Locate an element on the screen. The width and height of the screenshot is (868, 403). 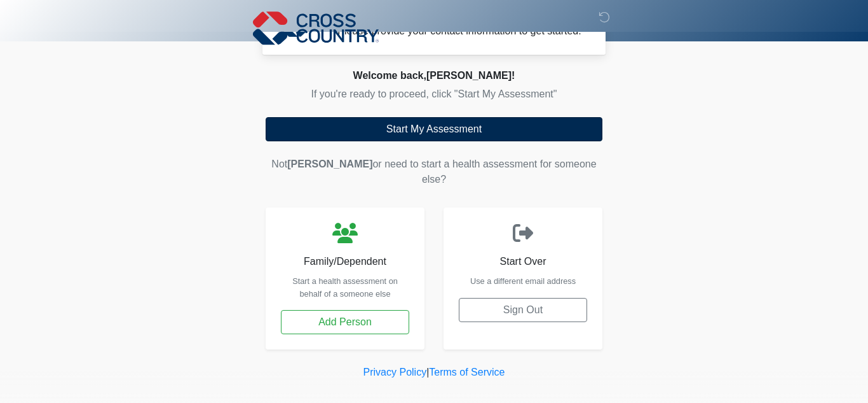
h2: Welcome back, ! is located at coordinates (434, 76).